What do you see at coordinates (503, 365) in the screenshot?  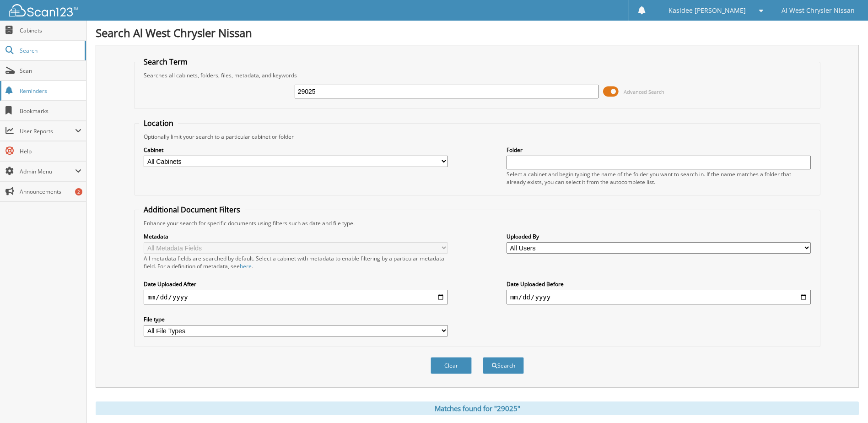 I see `button: Search` at bounding box center [503, 365].